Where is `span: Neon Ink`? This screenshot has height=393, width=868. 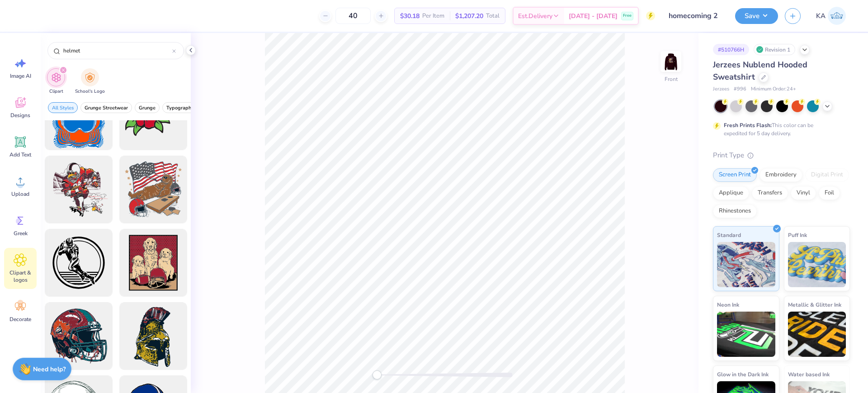 span: Neon Ink is located at coordinates (728, 305).